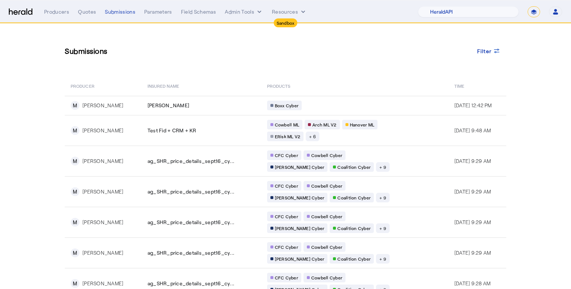 Image resolution: width=571 pixels, height=289 pixels. I want to click on div: Field Schemas, so click(199, 12).